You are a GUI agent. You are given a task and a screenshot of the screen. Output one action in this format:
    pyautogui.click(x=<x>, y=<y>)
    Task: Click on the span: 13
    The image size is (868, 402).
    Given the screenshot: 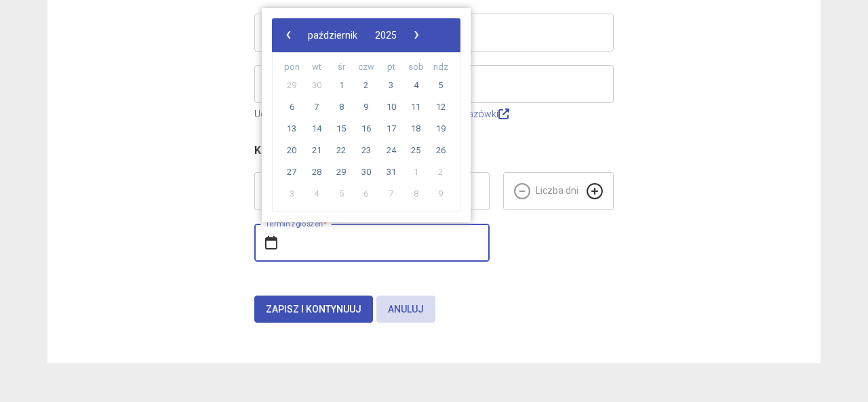 What is the action you would take?
    pyautogui.click(x=292, y=129)
    